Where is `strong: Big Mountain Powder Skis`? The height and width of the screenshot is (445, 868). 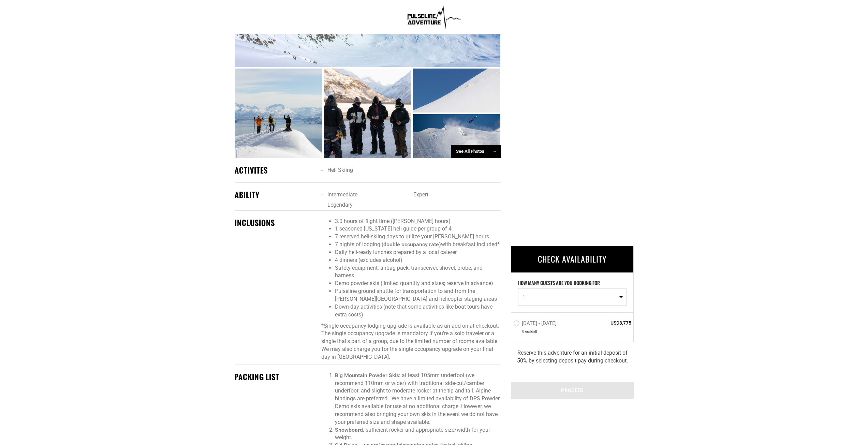 strong: Big Mountain Powder Skis is located at coordinates (367, 375).